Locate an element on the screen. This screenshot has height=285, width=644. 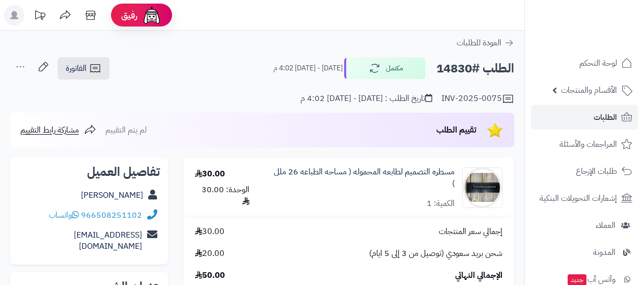
h2: تفاصيل العميل is located at coordinates (89, 172).